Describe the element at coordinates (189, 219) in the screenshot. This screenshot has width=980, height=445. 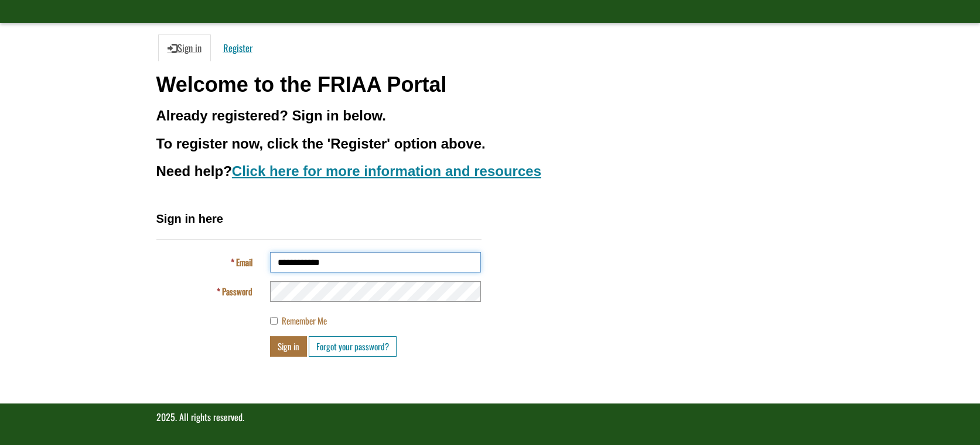
I see `span: Sign in here` at that location.